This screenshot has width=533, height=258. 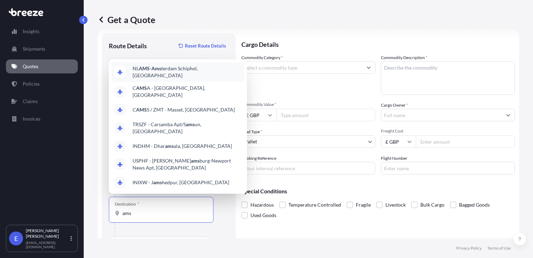 What do you see at coordinates (156, 68) in the screenshot?
I see `b: Ams` at bounding box center [156, 68].